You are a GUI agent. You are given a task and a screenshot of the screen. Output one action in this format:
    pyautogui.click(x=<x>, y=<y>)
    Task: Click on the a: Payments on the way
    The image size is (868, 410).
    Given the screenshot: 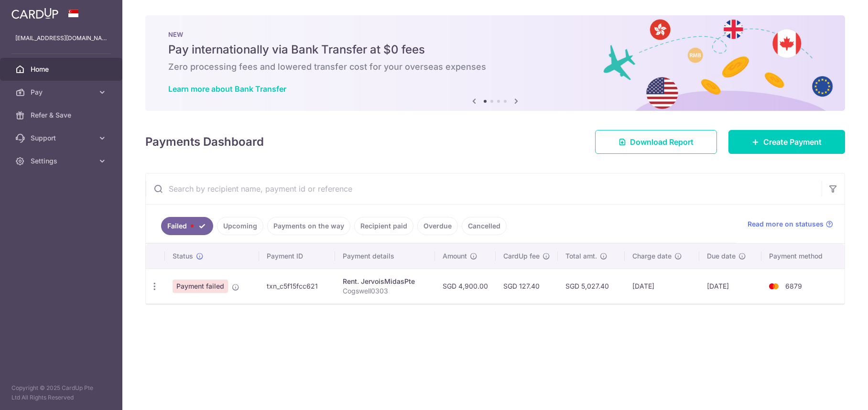 What is the action you would take?
    pyautogui.click(x=309, y=226)
    